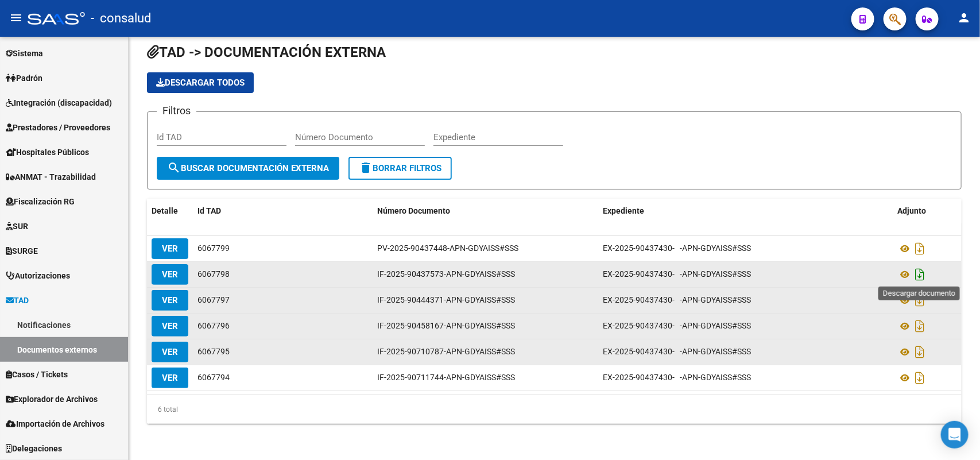 This screenshot has height=460, width=980. What do you see at coordinates (964, 18) in the screenshot?
I see `mat-icon: person` at bounding box center [964, 18].